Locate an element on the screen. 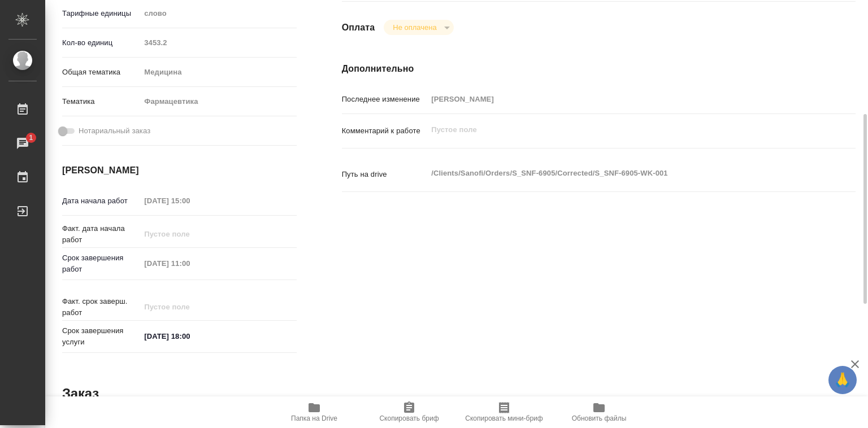  span: 1 is located at coordinates (30, 138).